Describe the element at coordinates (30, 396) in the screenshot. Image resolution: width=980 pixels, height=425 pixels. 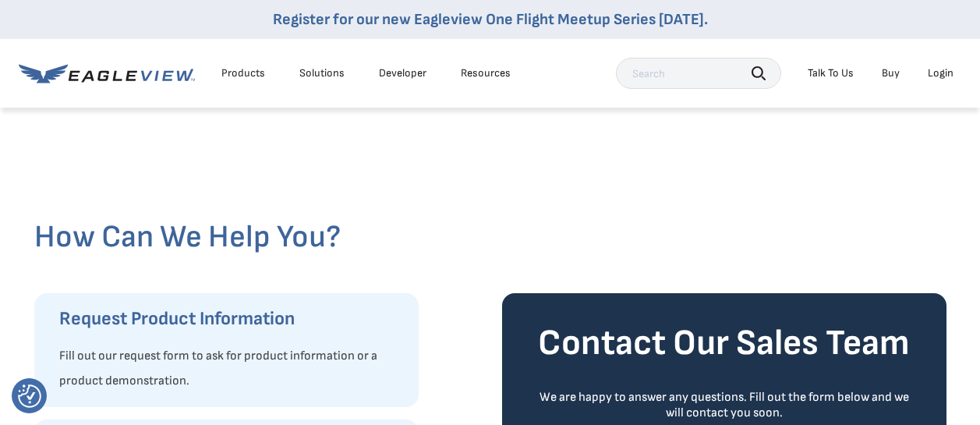
I see `button: Consent Preferences` at that location.